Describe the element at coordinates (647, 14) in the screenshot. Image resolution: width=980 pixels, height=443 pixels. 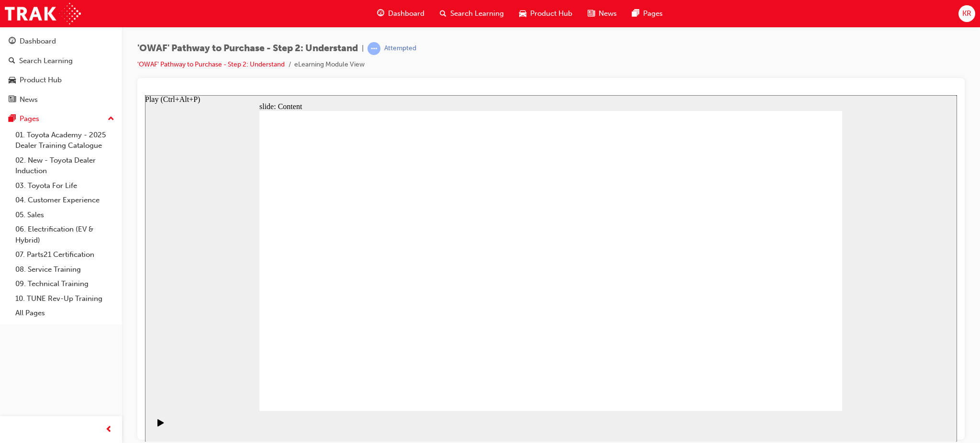
I see `a: pages-iconPages` at that location.